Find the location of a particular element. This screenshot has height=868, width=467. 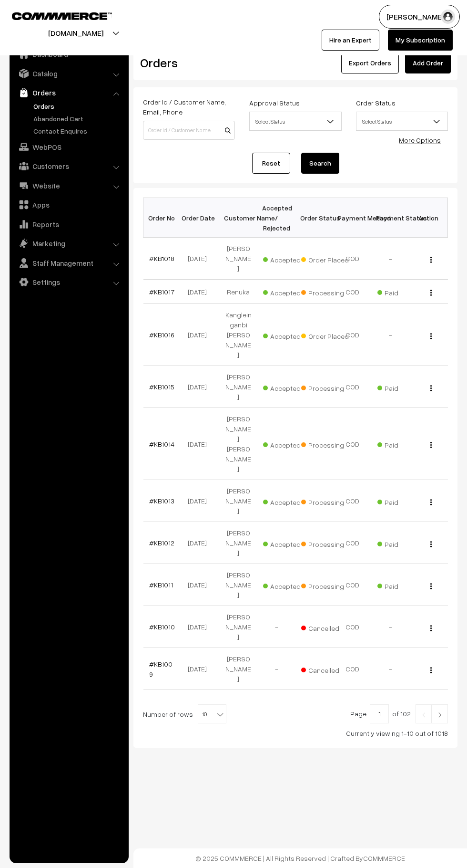

h2: Orders is located at coordinates (187, 63).